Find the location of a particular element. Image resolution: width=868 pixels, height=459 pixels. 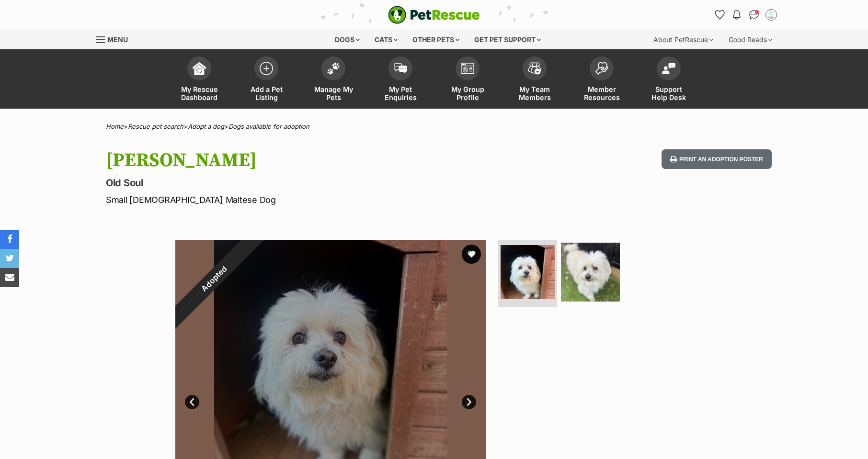

img: notifications-46538b983faf8c2785f20acdc204bb7945ddae34d4c08c2a6579f10ce5e182be.svg is located at coordinates (737, 15).